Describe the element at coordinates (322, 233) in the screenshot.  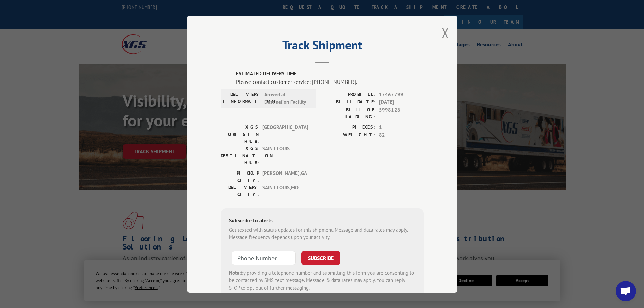
I see `div: Get texted with status updates for this shipment. Message and data rates may apply. Message frequ...` at that location.